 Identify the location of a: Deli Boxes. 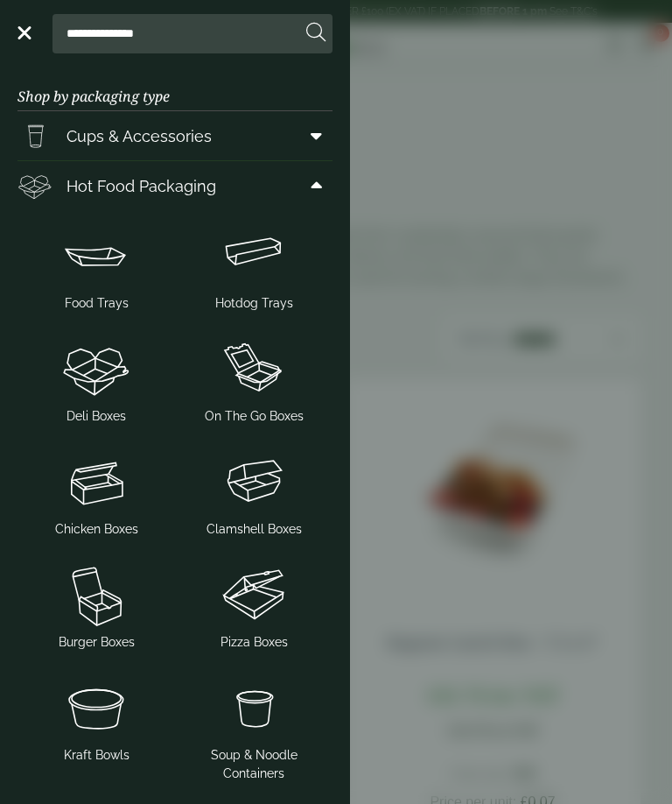
(97, 380).